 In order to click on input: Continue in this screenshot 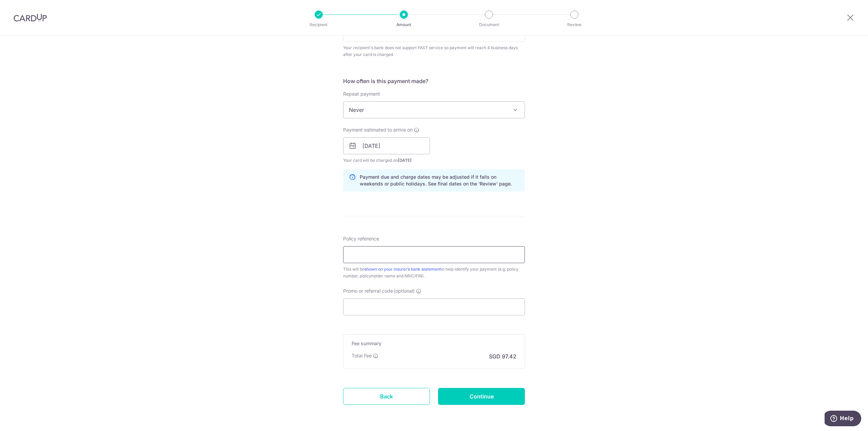, I will do `click(482, 397)`.